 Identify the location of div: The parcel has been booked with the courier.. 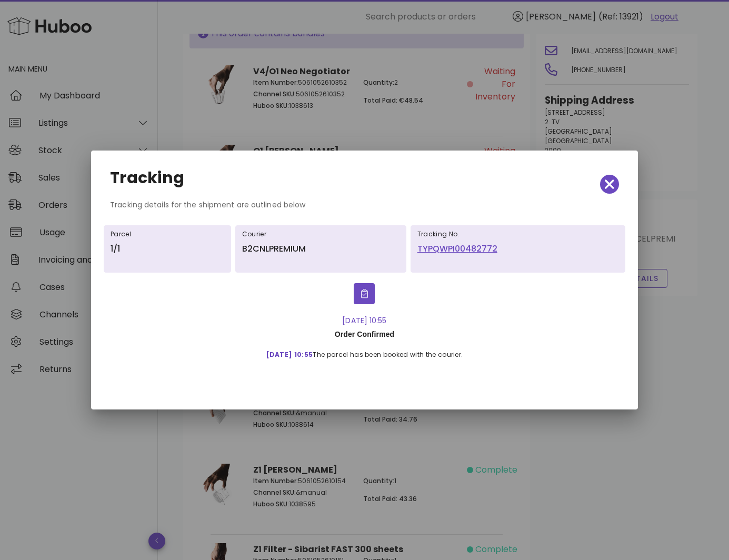
(365, 351).